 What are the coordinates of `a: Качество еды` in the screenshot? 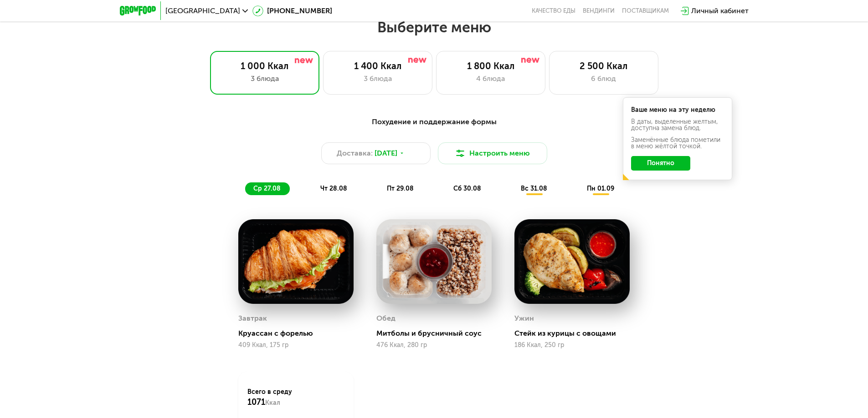 It's located at (553, 11).